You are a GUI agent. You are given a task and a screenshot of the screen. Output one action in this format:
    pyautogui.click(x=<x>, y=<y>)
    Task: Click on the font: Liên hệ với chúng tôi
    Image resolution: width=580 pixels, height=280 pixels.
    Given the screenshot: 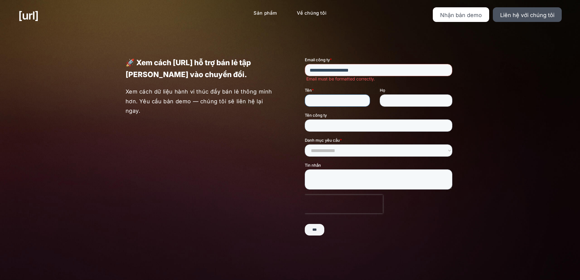 What is the action you would take?
    pyautogui.click(x=528, y=15)
    